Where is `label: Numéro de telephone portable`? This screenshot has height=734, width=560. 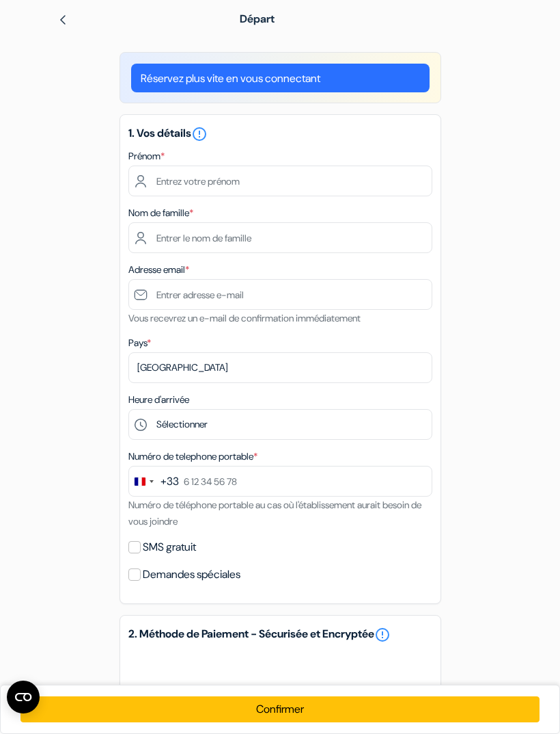
label: Numéro de telephone portable is located at coordinates (192, 456).